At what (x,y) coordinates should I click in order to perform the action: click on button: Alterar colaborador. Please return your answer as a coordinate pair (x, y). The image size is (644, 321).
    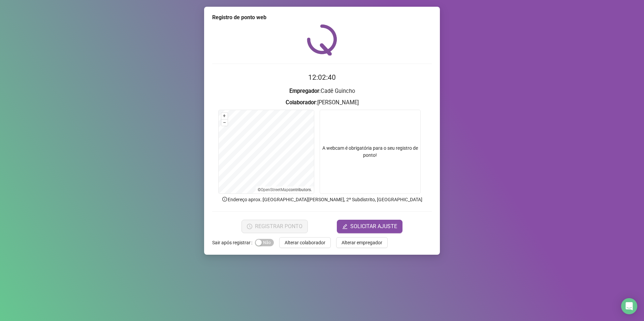
    Looking at the image, I should click on (305, 243).